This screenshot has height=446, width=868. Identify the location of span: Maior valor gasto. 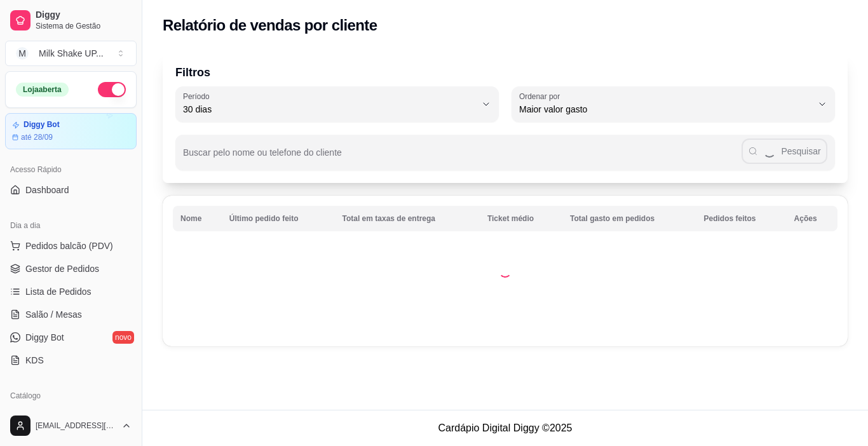
(665, 109).